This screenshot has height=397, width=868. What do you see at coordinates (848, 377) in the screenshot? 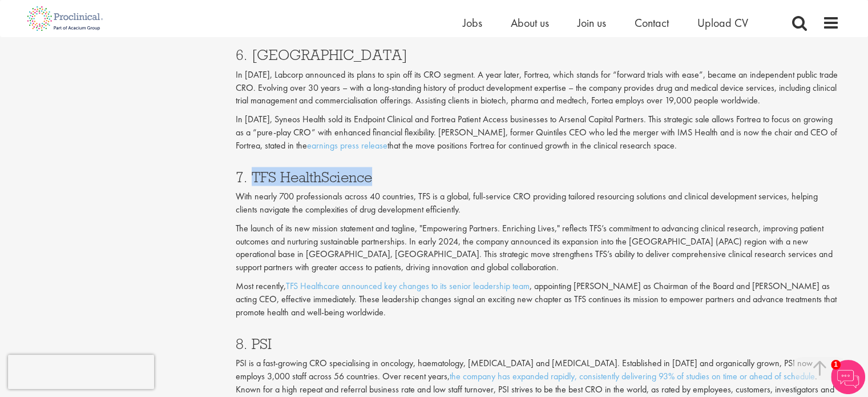
I see `img: Chatbot` at bounding box center [848, 377].